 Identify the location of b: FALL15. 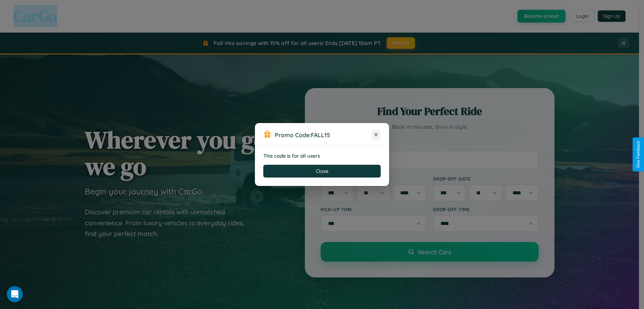
(321, 135).